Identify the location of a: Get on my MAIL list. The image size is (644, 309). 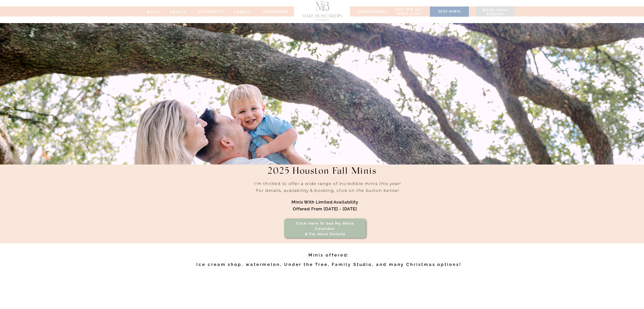
(409, 12).